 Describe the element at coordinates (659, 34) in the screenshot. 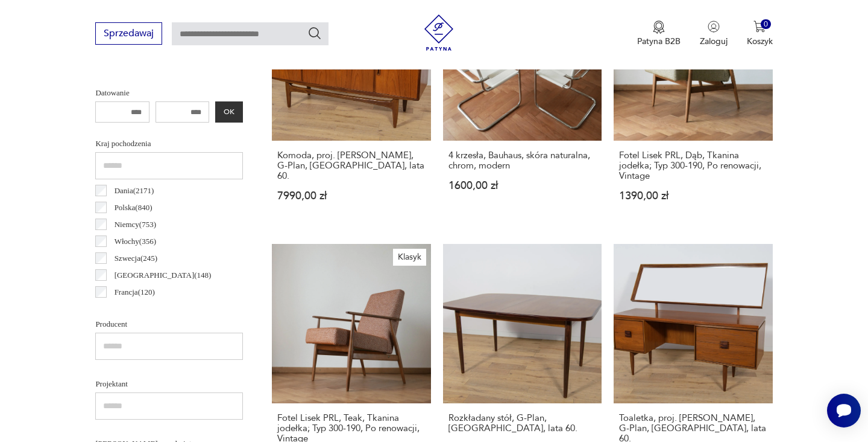

I see `a: Ikona medaluPatyna B2B` at that location.